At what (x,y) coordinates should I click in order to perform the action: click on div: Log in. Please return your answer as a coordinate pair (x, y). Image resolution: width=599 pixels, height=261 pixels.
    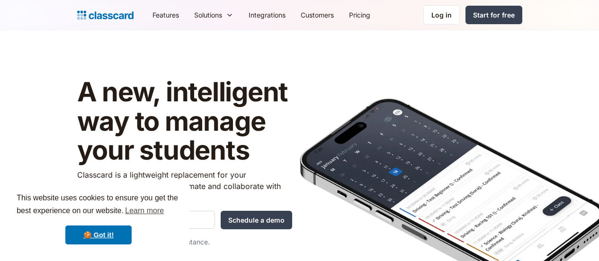
    Looking at the image, I should click on (441, 15).